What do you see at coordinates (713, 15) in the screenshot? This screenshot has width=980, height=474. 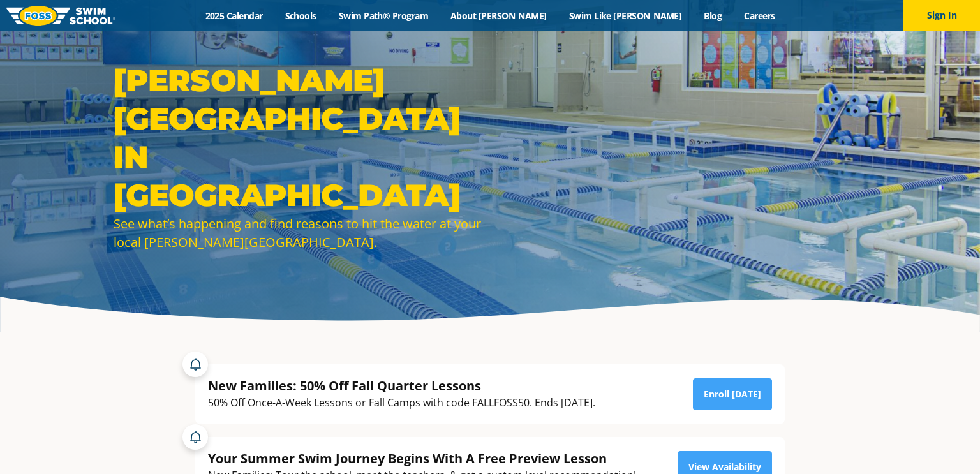 I see `a: Blog` at bounding box center [713, 15].